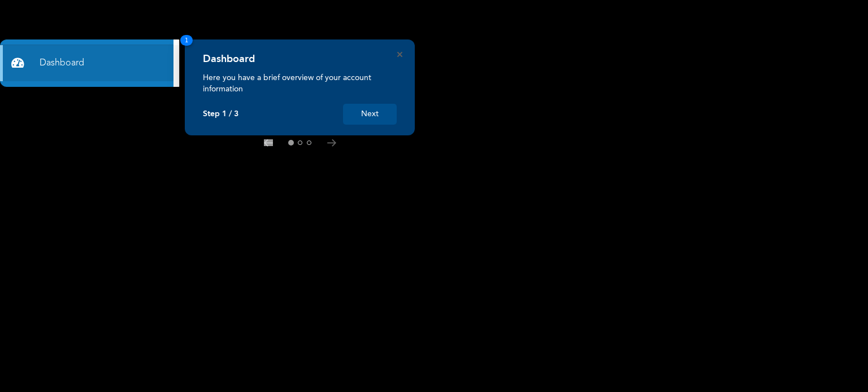 This screenshot has width=868, height=392. I want to click on span: 1, so click(186, 40).